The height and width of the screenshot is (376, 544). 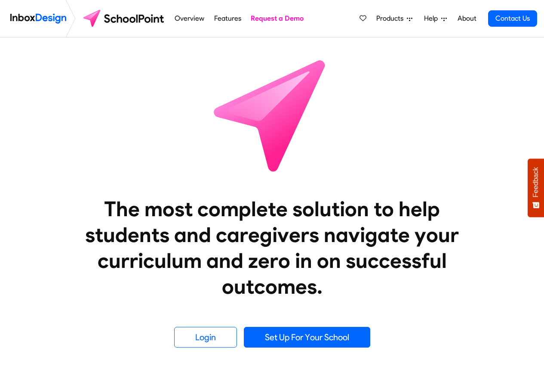 I want to click on a: Set Up For Your School, so click(x=307, y=337).